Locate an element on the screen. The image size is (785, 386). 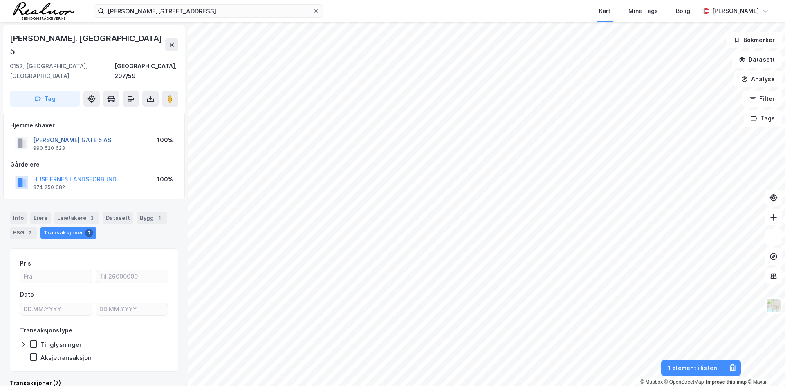
div: 874 250 082 is located at coordinates (49, 188).